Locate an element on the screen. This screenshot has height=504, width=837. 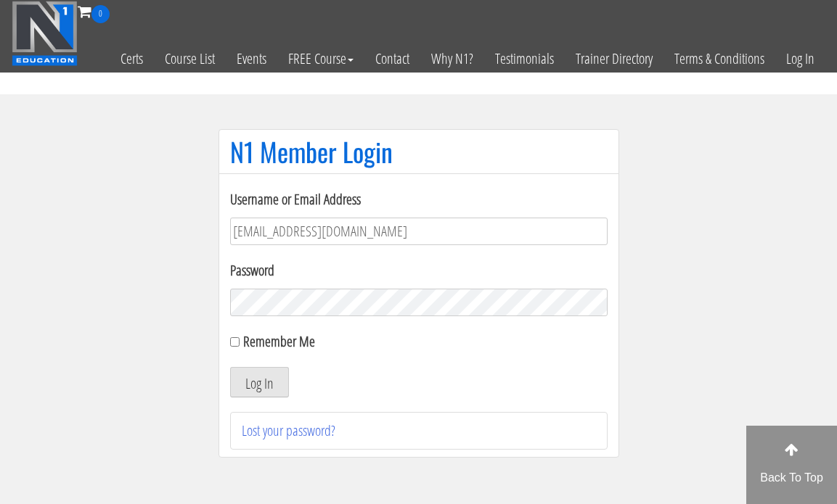
label: Remember Me is located at coordinates (278, 341).